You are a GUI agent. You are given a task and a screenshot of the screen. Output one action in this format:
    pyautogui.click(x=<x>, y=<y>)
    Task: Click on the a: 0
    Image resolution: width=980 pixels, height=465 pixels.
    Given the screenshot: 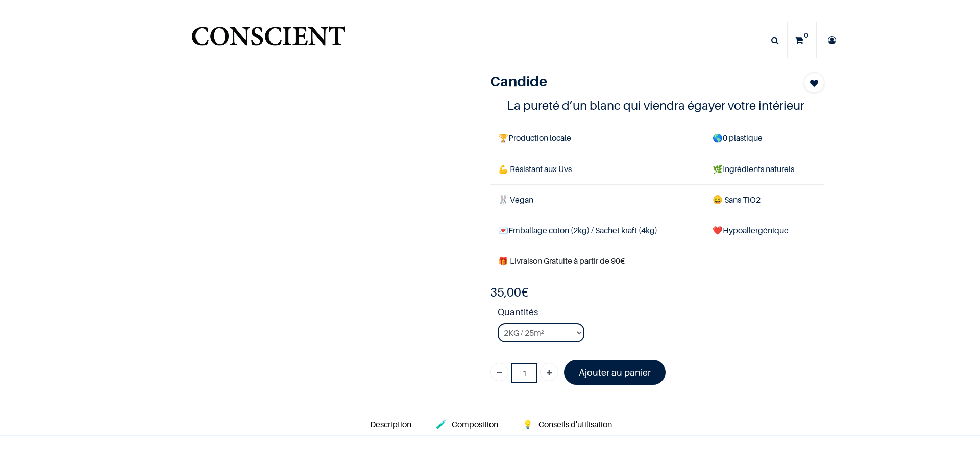 What is the action you would take?
    pyautogui.click(x=801, y=40)
    